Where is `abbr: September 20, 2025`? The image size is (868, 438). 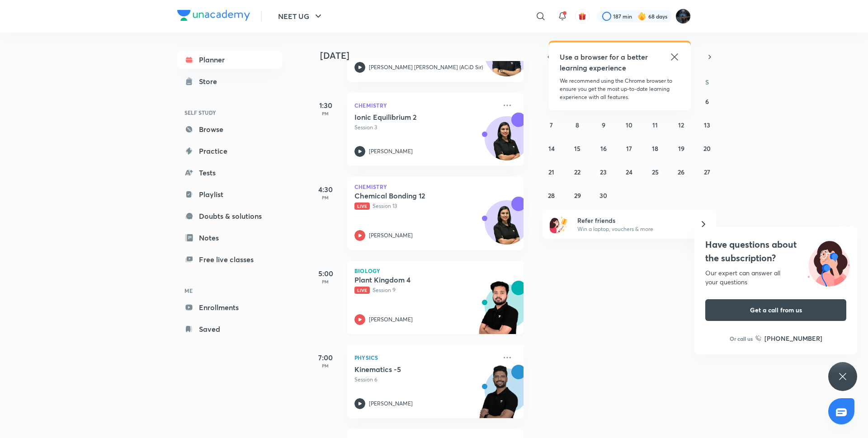
abbr: September 20, 2025 is located at coordinates (707, 148).